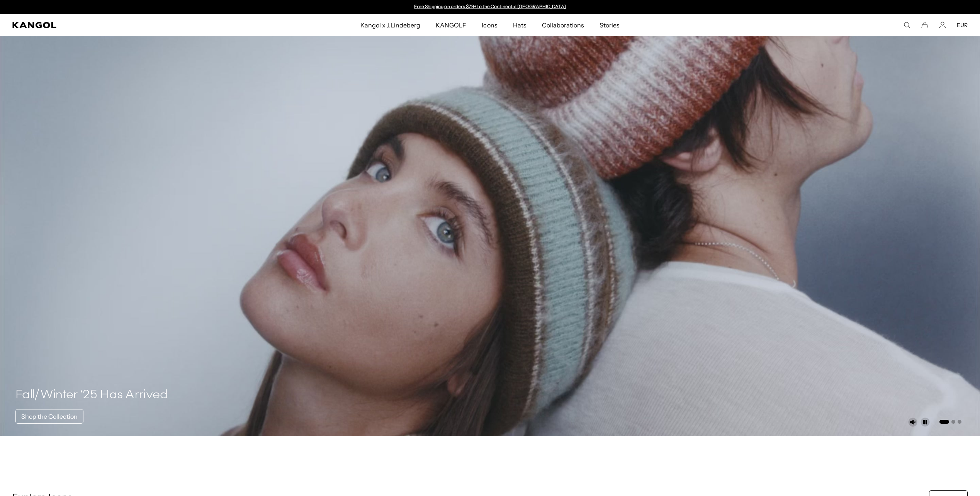 Image resolution: width=980 pixels, height=496 pixels. Describe the element at coordinates (609, 25) in the screenshot. I see `span: Stories` at that location.